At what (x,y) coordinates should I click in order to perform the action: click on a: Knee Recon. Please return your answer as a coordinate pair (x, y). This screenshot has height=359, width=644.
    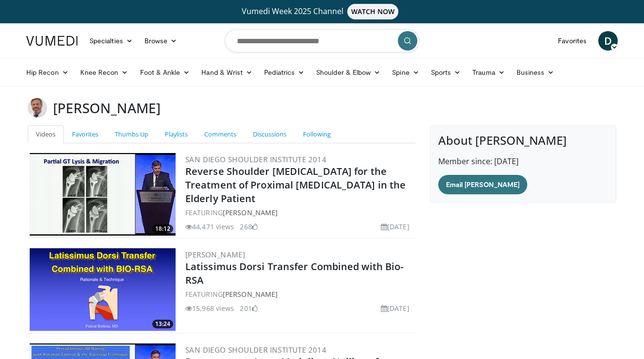
    Looking at the image, I should click on (104, 72).